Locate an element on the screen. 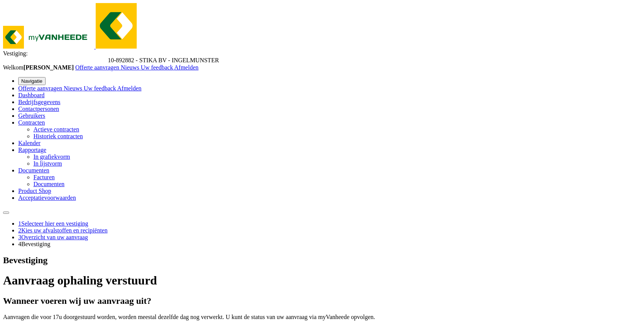 The image size is (644, 327). span: Rapportage is located at coordinates (32, 149).